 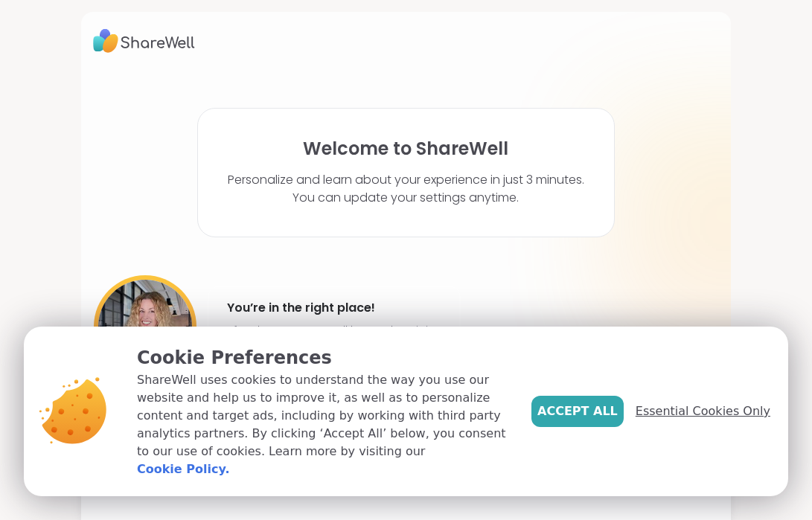 What do you see at coordinates (334, 336) in the screenshot?
I see `p: After these steps, you’ll be ready to join your first support session.` at bounding box center [334, 336].